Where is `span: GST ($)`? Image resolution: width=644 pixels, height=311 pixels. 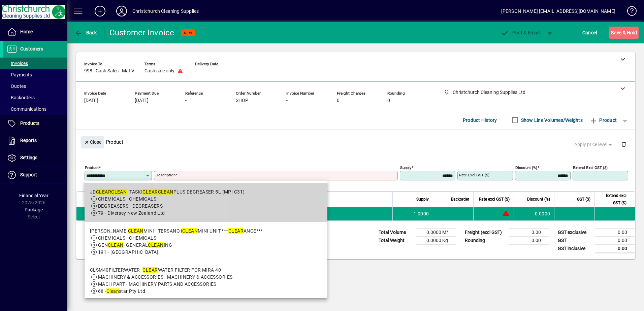 span: GST ($) is located at coordinates (584, 199).